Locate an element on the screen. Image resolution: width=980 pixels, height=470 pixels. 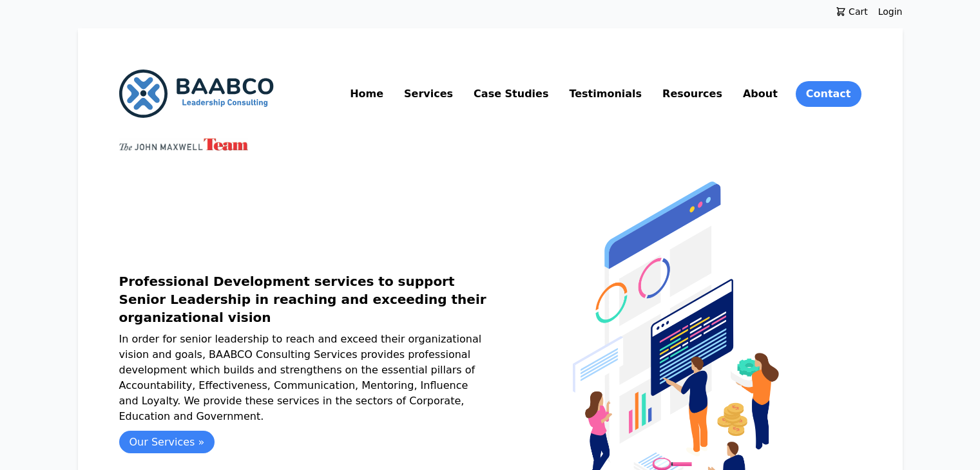
img: BAABCO Consulting Services is located at coordinates (197, 94).